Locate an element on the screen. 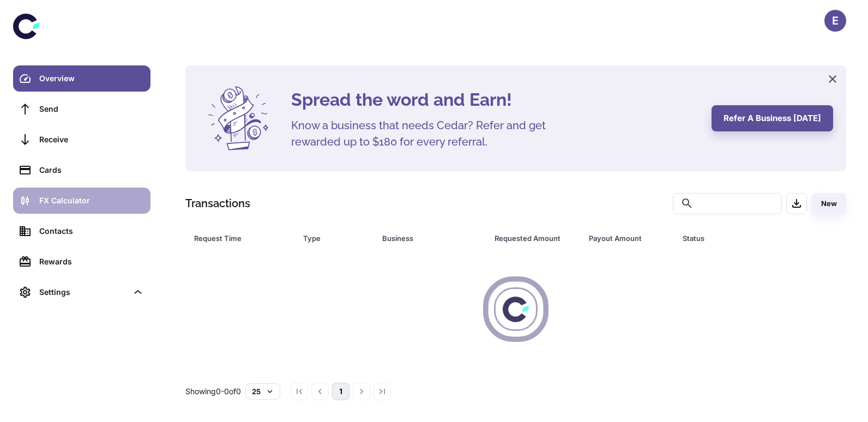 The width and height of the screenshot is (868, 422). a: Rewards is located at coordinates (82, 262).